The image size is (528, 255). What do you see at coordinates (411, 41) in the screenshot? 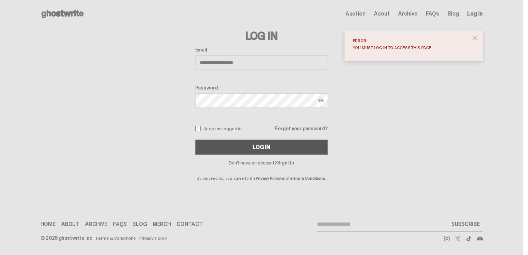
I see `div: Error!` at bounding box center [411, 41].